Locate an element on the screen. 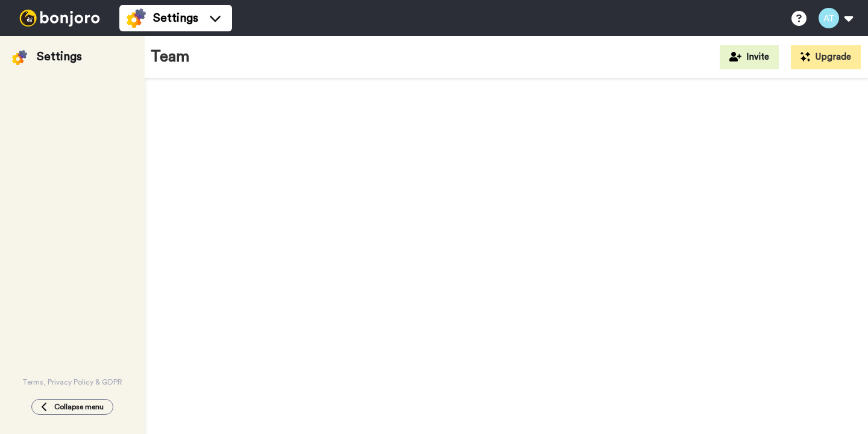 The height and width of the screenshot is (434, 868). button: Invite is located at coordinates (749, 57).